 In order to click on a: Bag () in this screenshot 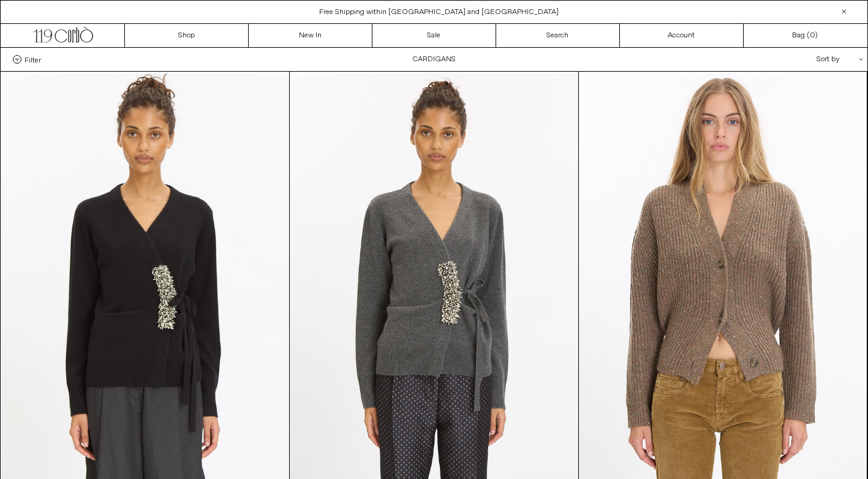, I will do `click(805, 35)`.